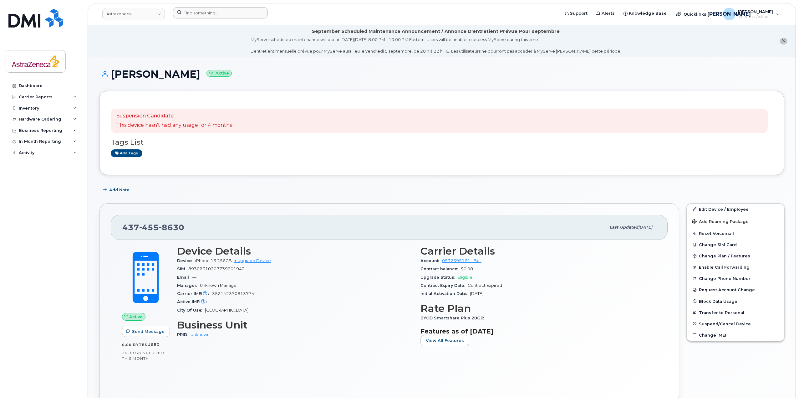 Image resolution: width=799 pixels, height=398 pixels. Describe the element at coordinates (467, 269) in the screenshot. I see `span: $0.00` at that location.